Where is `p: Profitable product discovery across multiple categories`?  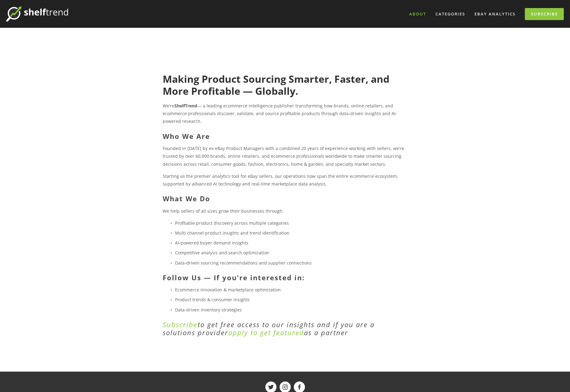
p: Profitable product discovery across multiple categories is located at coordinates (291, 223).